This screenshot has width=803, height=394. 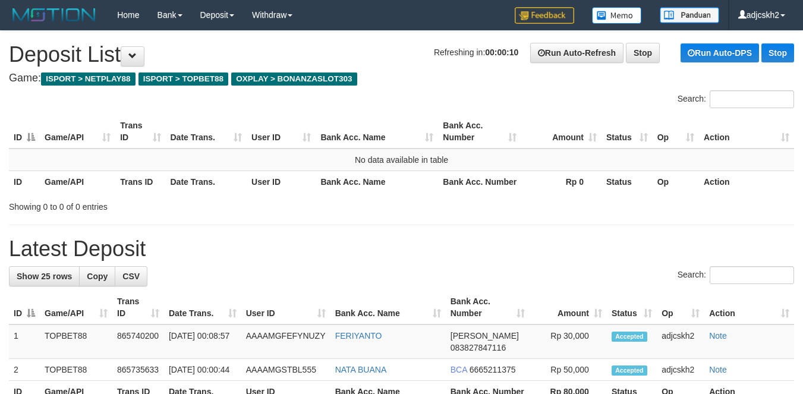 I want to click on img: panduan.png, so click(x=689, y=15).